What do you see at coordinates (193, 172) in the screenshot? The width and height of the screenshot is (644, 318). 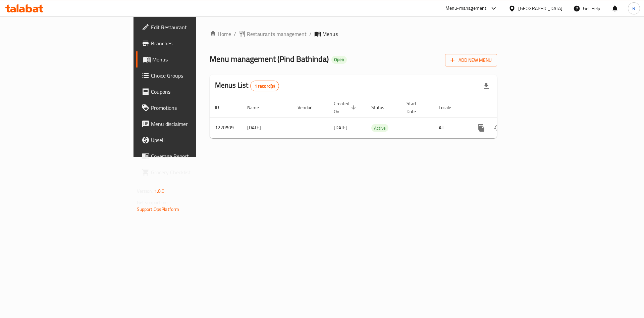 I see `span: Grocery Checklist` at bounding box center [193, 172].